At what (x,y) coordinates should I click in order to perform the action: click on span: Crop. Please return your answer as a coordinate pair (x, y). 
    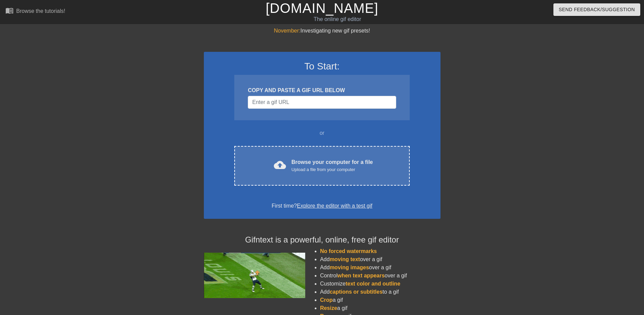
    Looking at the image, I should click on (327, 300).